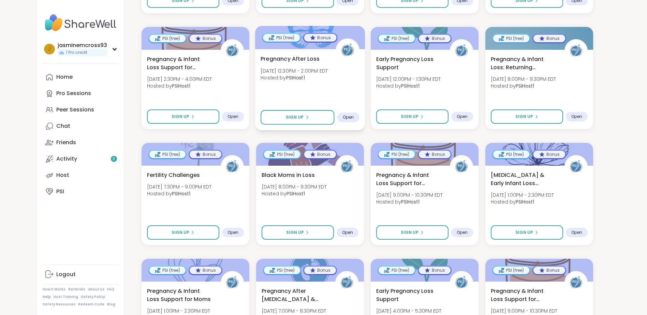  I want to click on a: Help, so click(47, 297).